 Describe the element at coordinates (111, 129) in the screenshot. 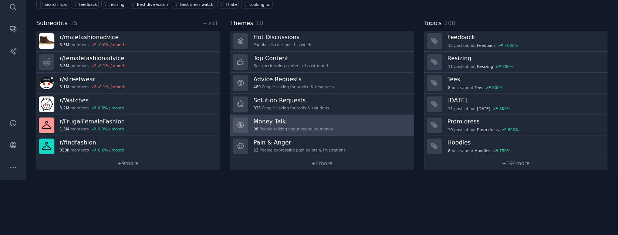

I see `div: 0.0 % / month` at that location.